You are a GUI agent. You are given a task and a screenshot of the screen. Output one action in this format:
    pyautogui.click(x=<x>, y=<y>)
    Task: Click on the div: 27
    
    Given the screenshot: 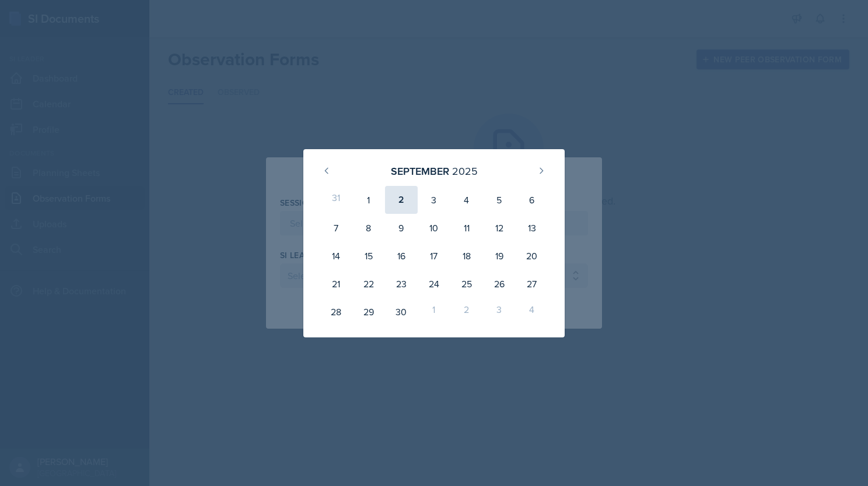 What is the action you would take?
    pyautogui.click(x=532, y=284)
    